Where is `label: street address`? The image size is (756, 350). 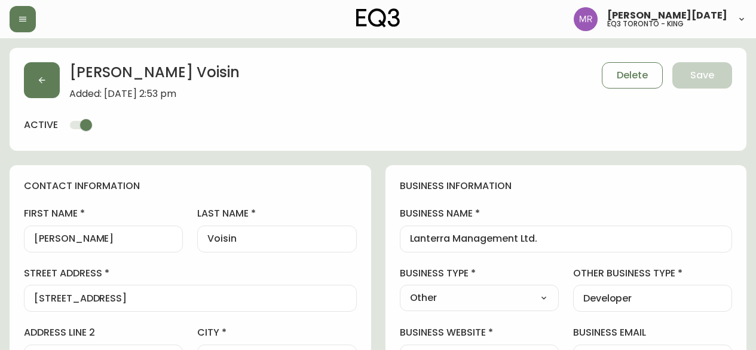
label: street address is located at coordinates (190, 273).